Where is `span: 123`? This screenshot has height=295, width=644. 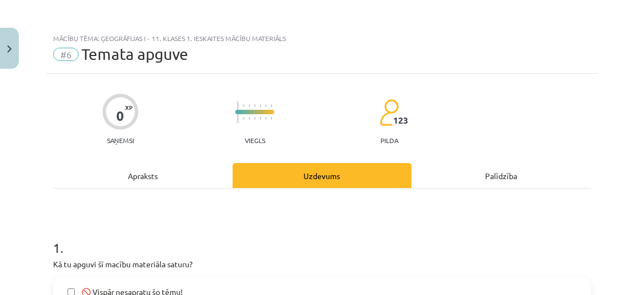 span: 123 is located at coordinates (400, 120).